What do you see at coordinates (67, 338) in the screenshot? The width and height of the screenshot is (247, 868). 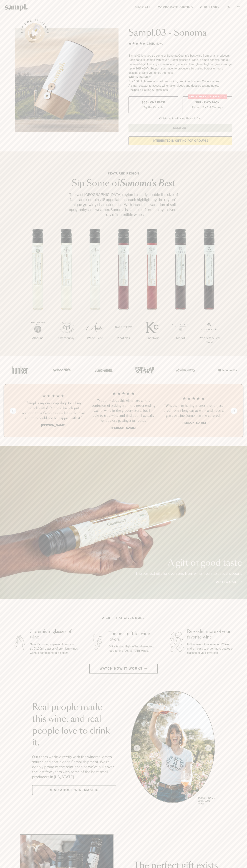 I see `p: Chardonnay` at bounding box center [67, 338].